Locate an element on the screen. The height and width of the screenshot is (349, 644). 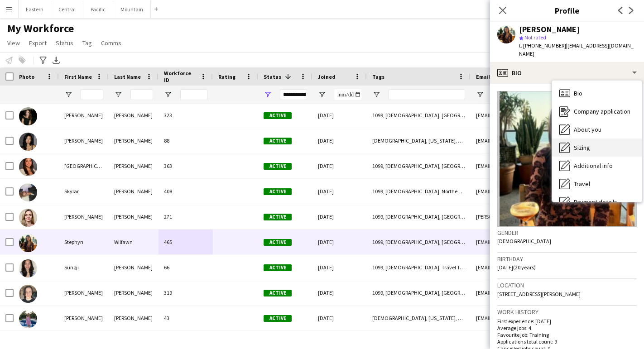
div: Stephyn is located at coordinates (84, 242).